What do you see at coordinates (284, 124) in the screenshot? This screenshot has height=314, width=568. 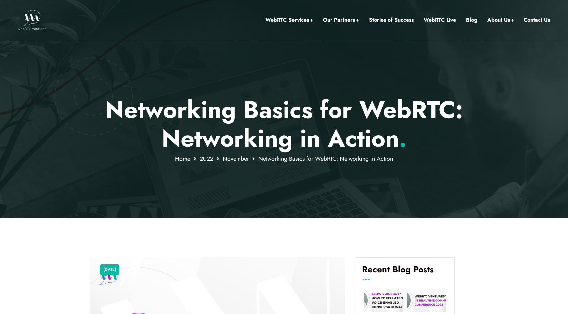 I see `h1: Networking Basics for WebRTC: Networking in Action` at bounding box center [284, 124].